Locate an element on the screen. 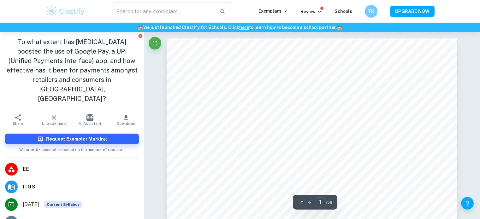 This screenshot has height=219, width=480. p: Review is located at coordinates (311, 12).